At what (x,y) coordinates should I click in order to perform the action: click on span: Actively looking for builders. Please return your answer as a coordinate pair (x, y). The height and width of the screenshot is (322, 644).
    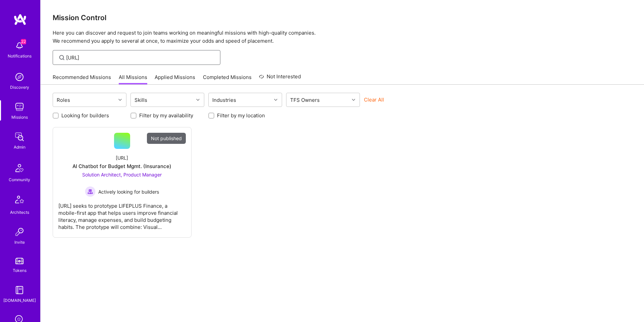
    Looking at the image, I should click on (128, 191).